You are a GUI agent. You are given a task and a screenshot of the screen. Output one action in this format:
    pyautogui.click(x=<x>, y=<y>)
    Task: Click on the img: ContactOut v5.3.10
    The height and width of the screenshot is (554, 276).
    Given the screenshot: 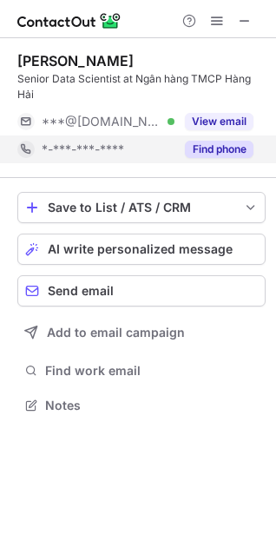 What is the action you would take?
    pyautogui.click(x=69, y=21)
    